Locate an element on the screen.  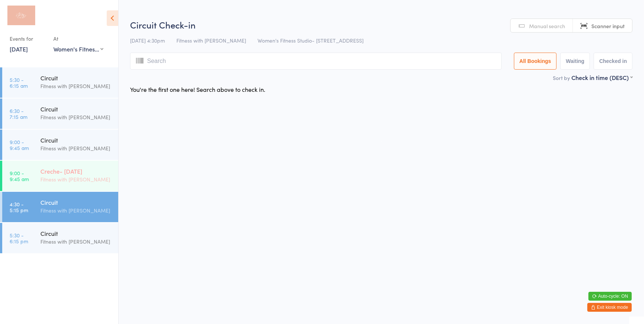
input: Search is located at coordinates (316, 61).